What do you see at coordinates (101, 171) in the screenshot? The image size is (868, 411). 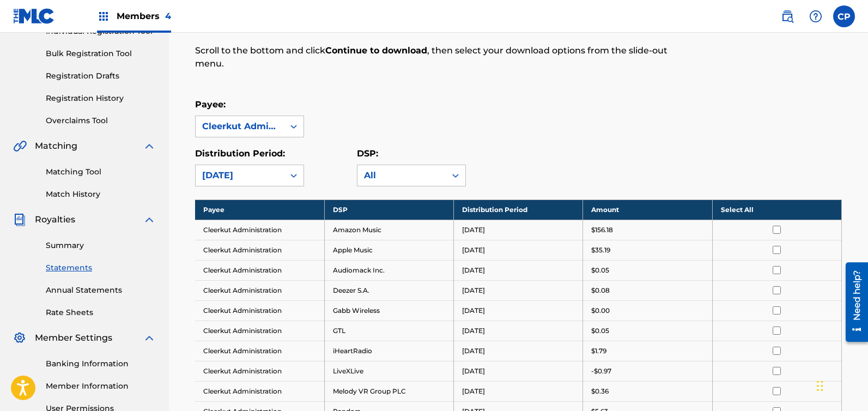 I see `a: Matching Tool` at bounding box center [101, 171].